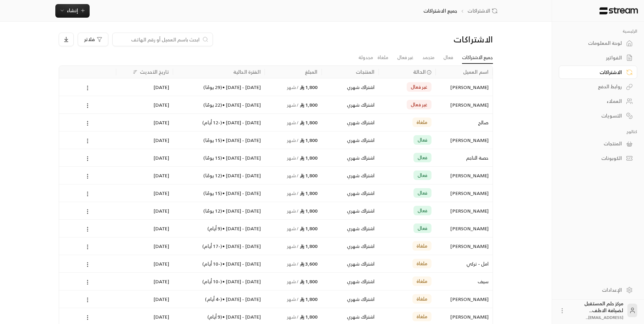 The width and height of the screenshot is (644, 324). Describe the element at coordinates (383, 57) in the screenshot. I see `a: ملغاة` at that location.